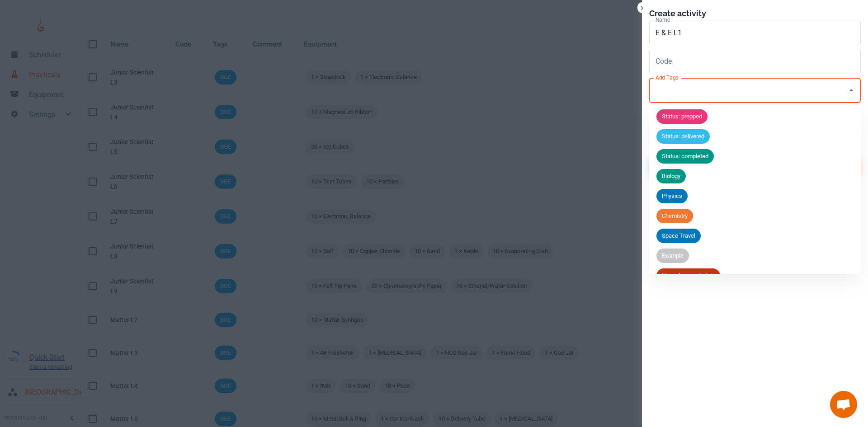 This screenshot has width=868, height=427. What do you see at coordinates (662, 20) in the screenshot?
I see `label: Name` at bounding box center [662, 20].